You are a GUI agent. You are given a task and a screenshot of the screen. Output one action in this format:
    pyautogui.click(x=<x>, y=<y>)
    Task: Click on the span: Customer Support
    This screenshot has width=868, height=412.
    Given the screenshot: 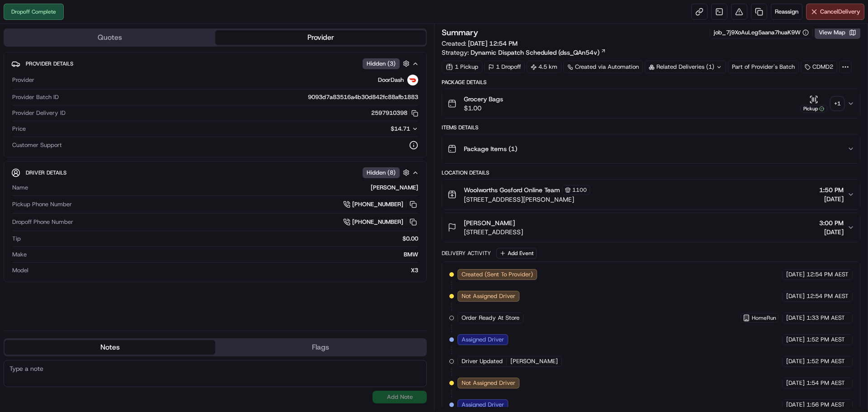 What is the action you would take?
    pyautogui.click(x=37, y=145)
    